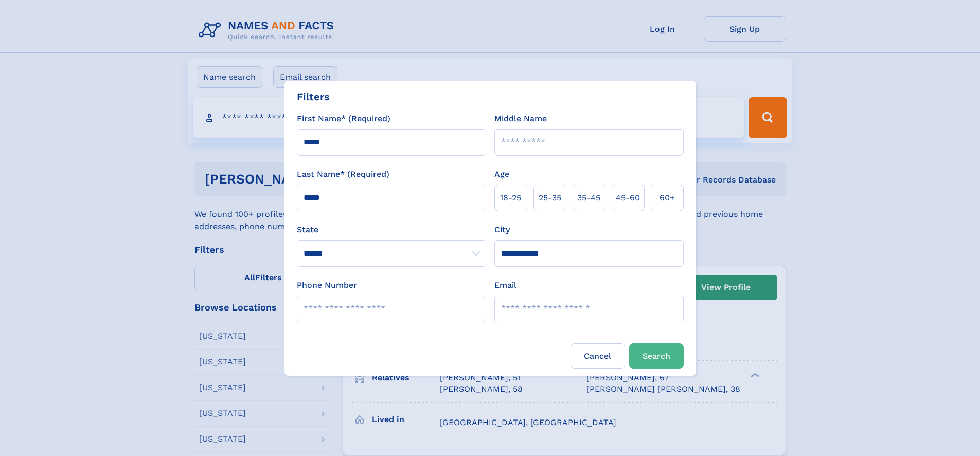 The height and width of the screenshot is (456, 980). I want to click on label: Cancel, so click(598, 356).